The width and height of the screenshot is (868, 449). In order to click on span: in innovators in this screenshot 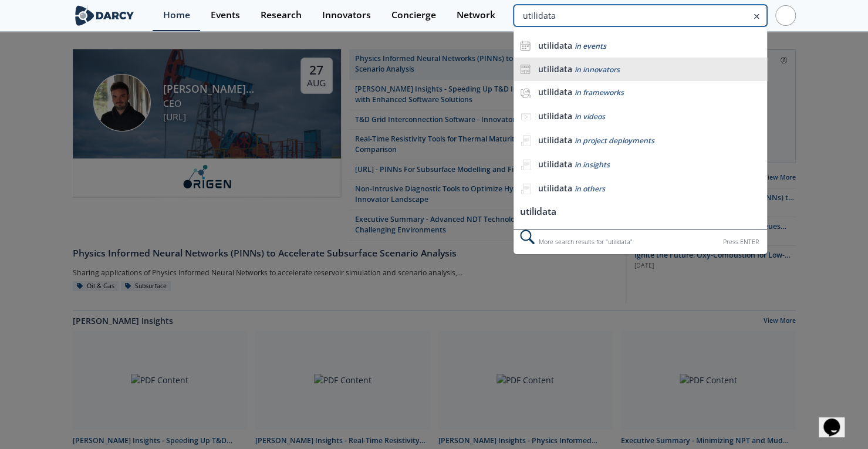, I will do `click(596, 69)`.